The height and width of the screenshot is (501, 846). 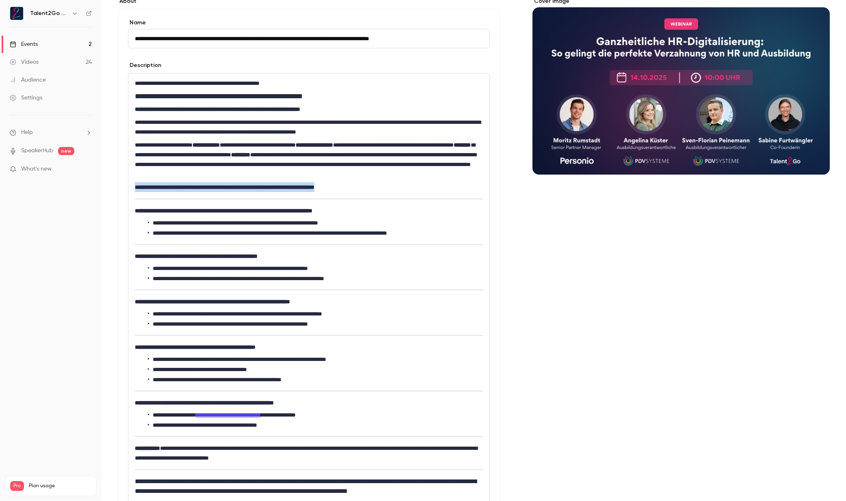 I want to click on li: help-dropdown-opener, so click(x=51, y=132).